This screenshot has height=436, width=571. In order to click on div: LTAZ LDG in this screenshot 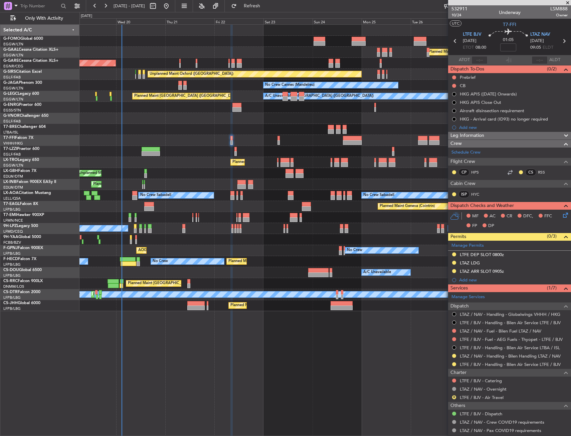, I will do `click(470, 263)`.